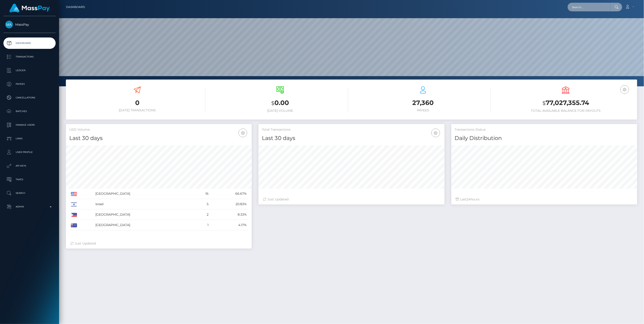  Describe the element at coordinates (9, 24) in the screenshot. I see `img: MassPay` at that location.